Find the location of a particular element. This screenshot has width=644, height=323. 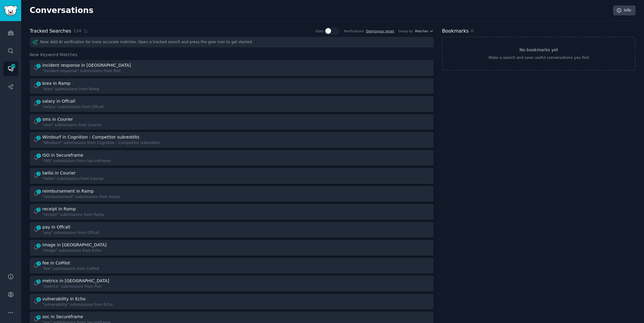

div: sms in Courier is located at coordinates (57, 119).